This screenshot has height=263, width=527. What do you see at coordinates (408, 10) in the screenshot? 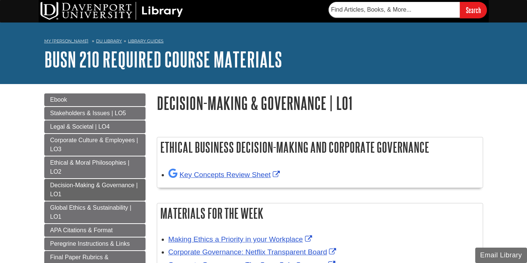
I see `form: Searches DU Library's articles, books, and more` at bounding box center [408, 10].